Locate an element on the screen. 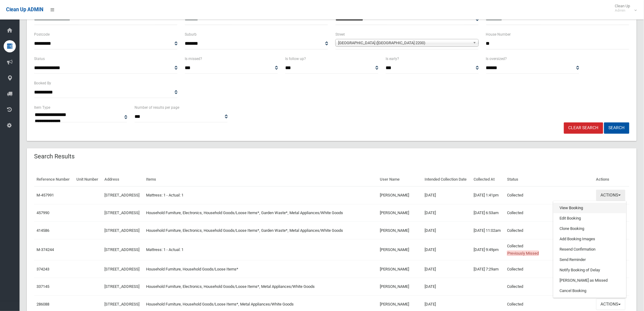  th: Intended Collection Date is located at coordinates (447, 179).